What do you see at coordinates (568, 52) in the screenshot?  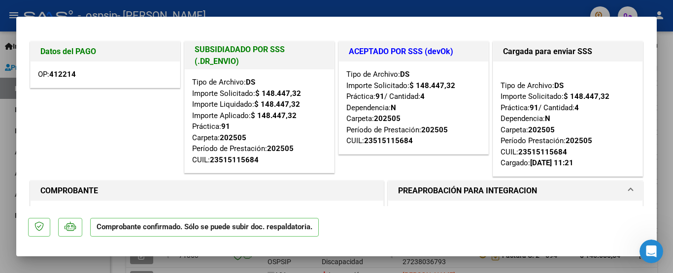 I see `h1: Cargada para enviar SSS` at bounding box center [568, 52].